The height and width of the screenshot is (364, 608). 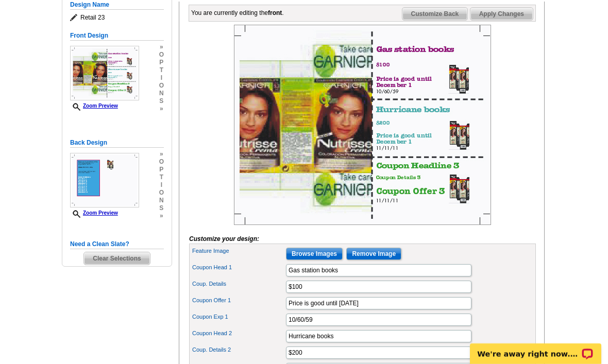 What do you see at coordinates (117, 143) in the screenshot?
I see `h5: Back Design` at bounding box center [117, 143].